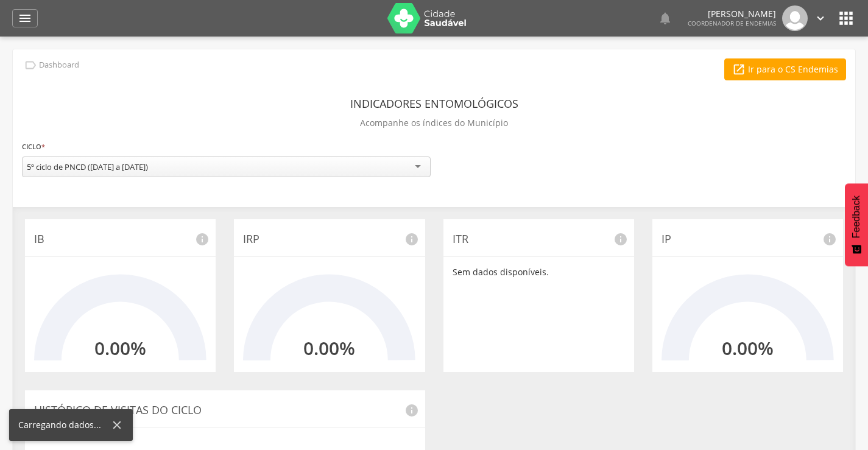 Image resolution: width=868 pixels, height=450 pixels. I want to click on a: Ir para o CS Endemias, so click(785, 69).